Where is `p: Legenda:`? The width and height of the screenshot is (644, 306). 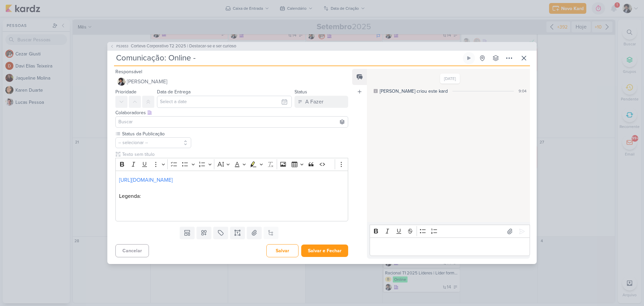
p: Legenda: is located at coordinates (231, 196).